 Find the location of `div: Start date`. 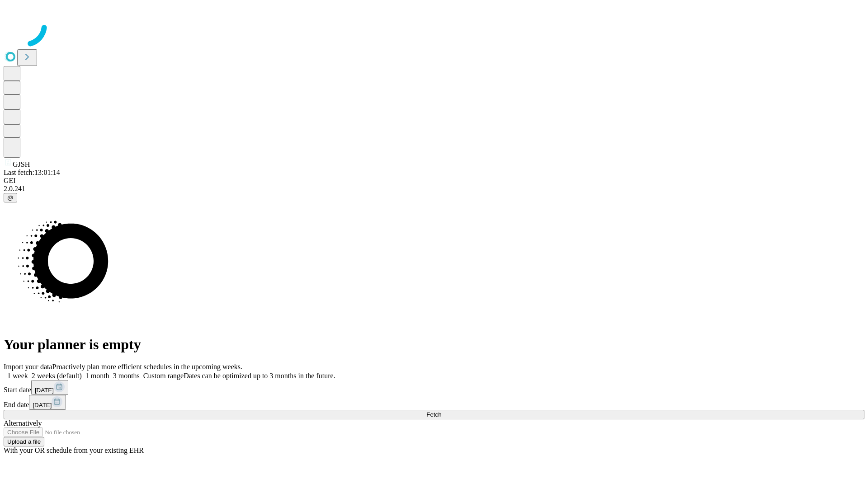

div: Start date is located at coordinates (434, 387).